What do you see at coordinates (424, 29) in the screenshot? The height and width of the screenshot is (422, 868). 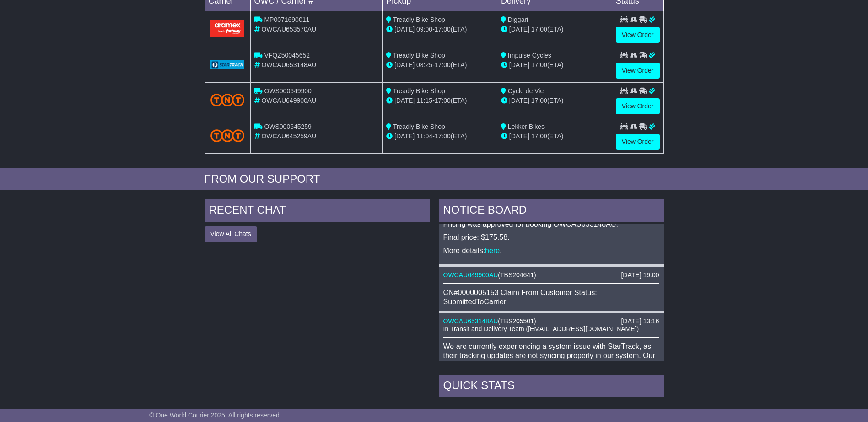 I see `span: 09:00` at bounding box center [424, 29].